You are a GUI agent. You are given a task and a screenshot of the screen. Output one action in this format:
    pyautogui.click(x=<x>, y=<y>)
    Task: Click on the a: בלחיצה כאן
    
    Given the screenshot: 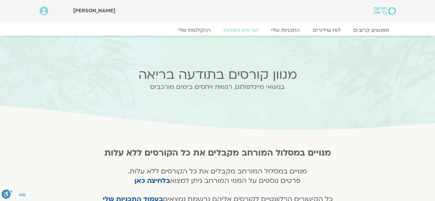 What is the action you would take?
    pyautogui.click(x=152, y=180)
    